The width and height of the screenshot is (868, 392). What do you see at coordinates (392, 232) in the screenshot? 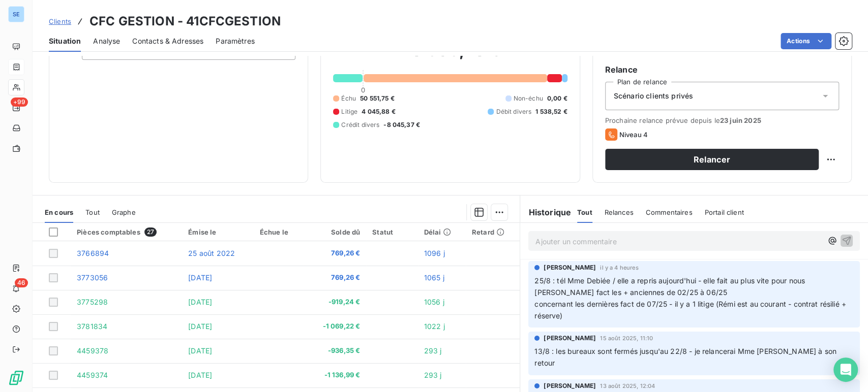
I see `div: Statut` at bounding box center [392, 232].